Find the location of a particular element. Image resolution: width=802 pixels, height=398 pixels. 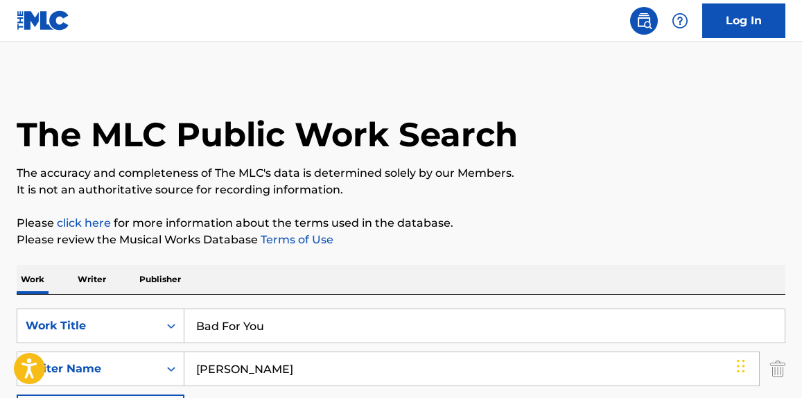

p: The accuracy and completeness of The MLC's data is determined solely by our Members. is located at coordinates (401, 173).